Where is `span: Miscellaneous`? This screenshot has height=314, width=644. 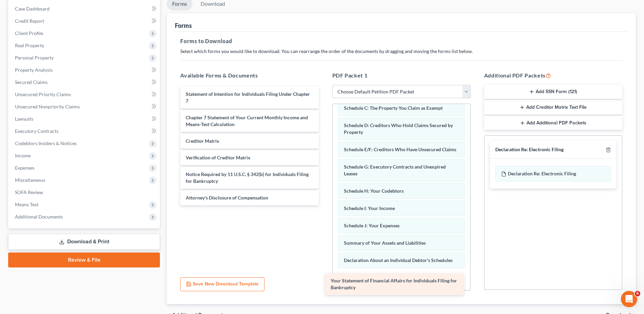
span: Miscellaneous is located at coordinates (30, 180).